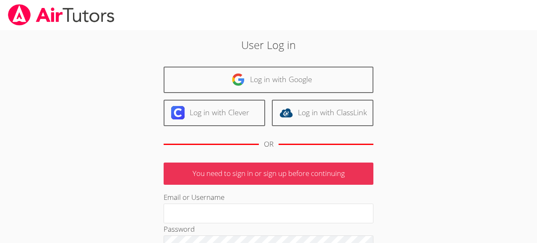 This screenshot has height=243, width=537. I want to click on label: Password, so click(179, 229).